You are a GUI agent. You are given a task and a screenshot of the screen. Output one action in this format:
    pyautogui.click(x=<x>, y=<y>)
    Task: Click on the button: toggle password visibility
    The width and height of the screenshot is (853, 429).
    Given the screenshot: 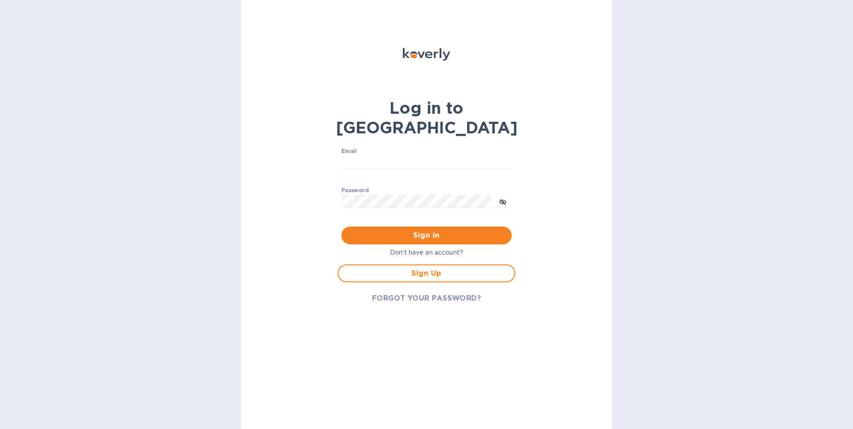 What is the action you would take?
    pyautogui.click(x=503, y=201)
    